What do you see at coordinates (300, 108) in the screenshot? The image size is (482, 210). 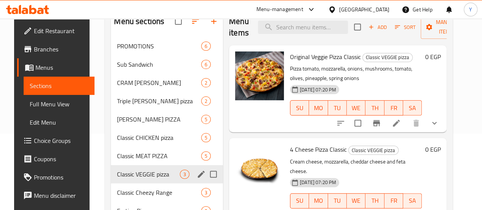 I see `span: SU` at bounding box center [300, 108].